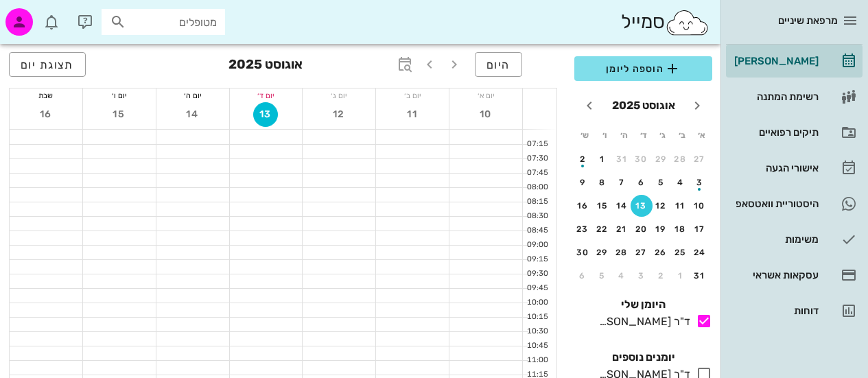  Describe the element at coordinates (681, 159) in the screenshot. I see `button: 28` at that location.